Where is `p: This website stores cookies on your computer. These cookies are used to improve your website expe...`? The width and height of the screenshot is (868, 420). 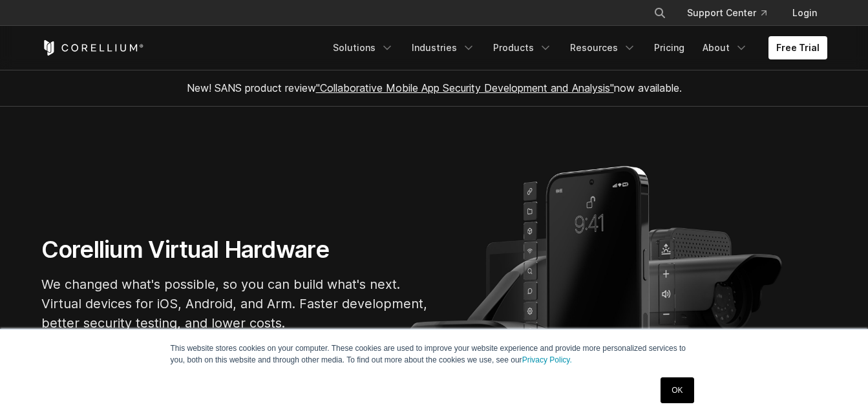 p: This website stores cookies on your computer. These cookies are used to improve your website expe... is located at coordinates (434, 354).